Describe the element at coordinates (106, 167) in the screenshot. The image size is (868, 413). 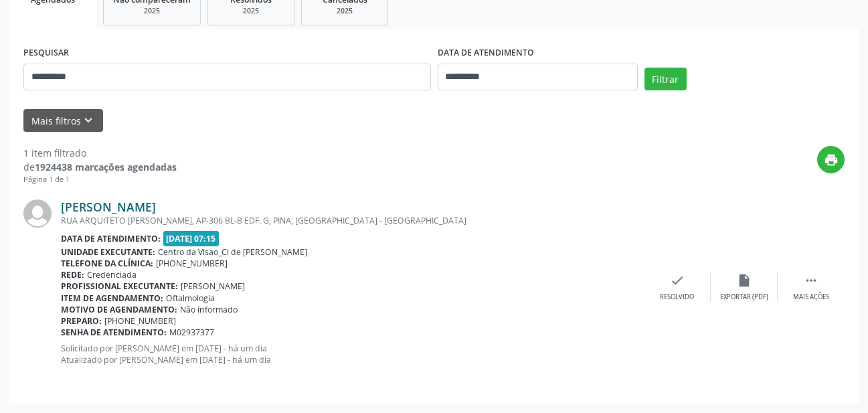
I see `strong: 1924438 marcações agendadas` at that location.